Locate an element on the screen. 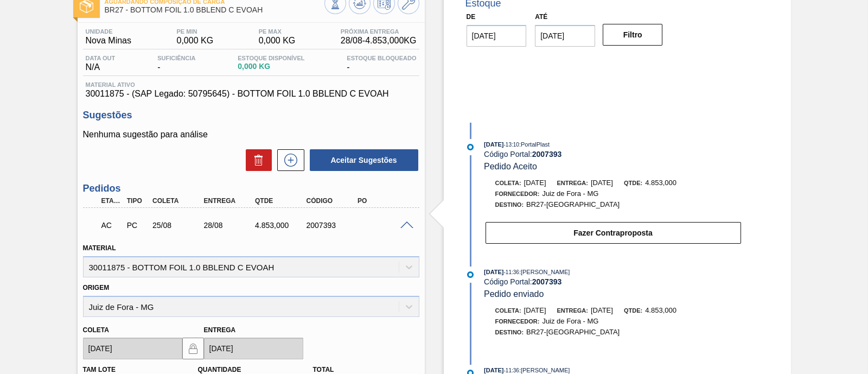 The width and height of the screenshot is (868, 374). div: Código is located at coordinates (332, 201).